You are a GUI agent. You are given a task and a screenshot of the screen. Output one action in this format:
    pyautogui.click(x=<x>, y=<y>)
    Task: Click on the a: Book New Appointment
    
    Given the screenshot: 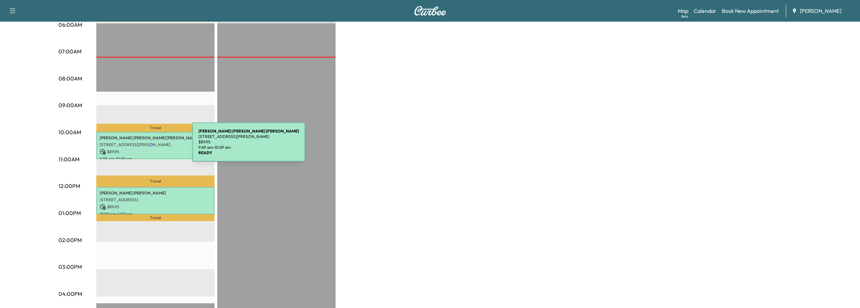 What is the action you would take?
    pyautogui.click(x=750, y=11)
    